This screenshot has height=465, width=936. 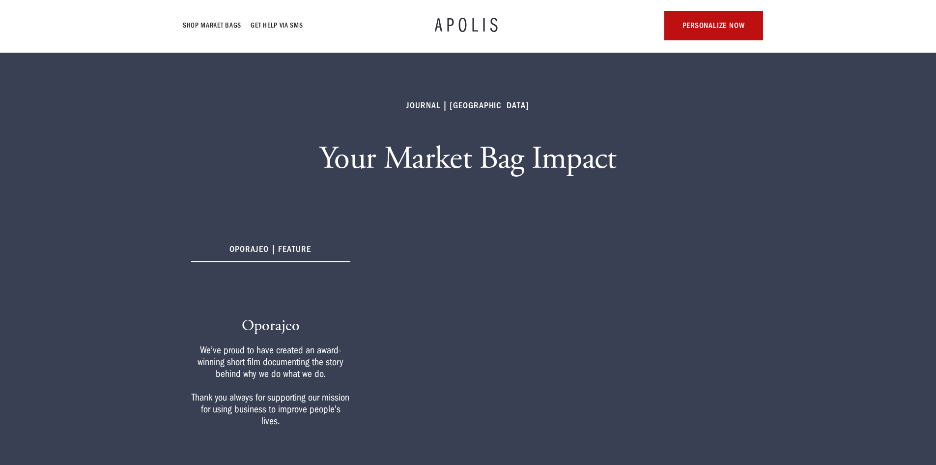 I want to click on a: APOLIS, so click(x=468, y=26).